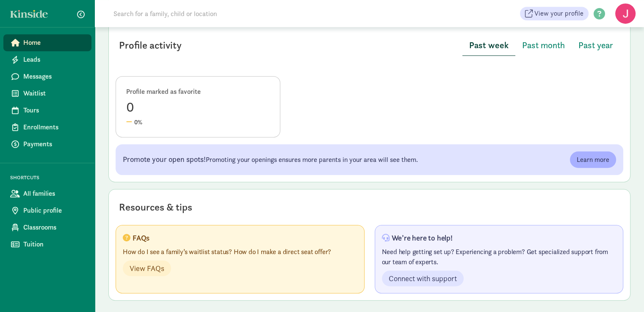 Image resolution: width=644 pixels, height=312 pixels. What do you see at coordinates (593, 160) in the screenshot?
I see `a: Learn more` at bounding box center [593, 160].